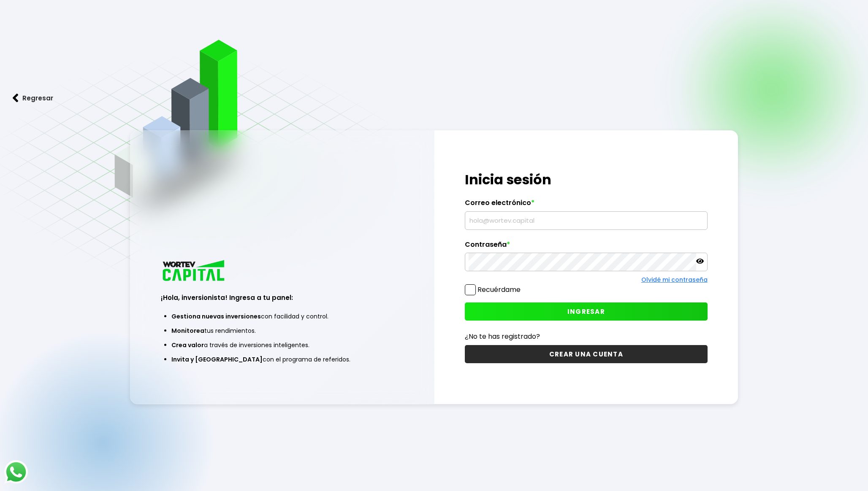  Describe the element at coordinates (674, 280) in the screenshot. I see `a: Olvidé mi contraseña` at that location.